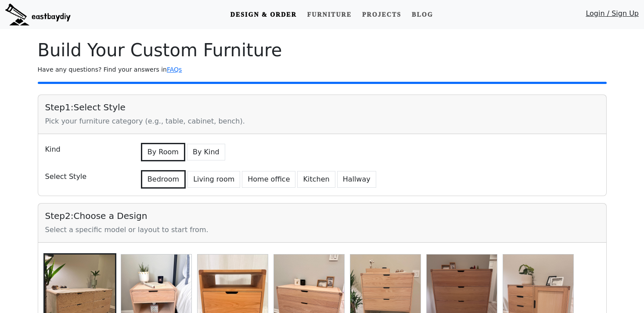 The width and height of the screenshot is (644, 313). What do you see at coordinates (87, 151) in the screenshot?
I see `div: Kind` at bounding box center [87, 151].